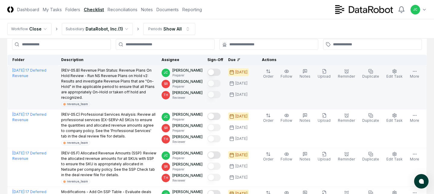 The height and width of the screenshot is (194, 434). I want to click on a: Dashboard, so click(28, 9).